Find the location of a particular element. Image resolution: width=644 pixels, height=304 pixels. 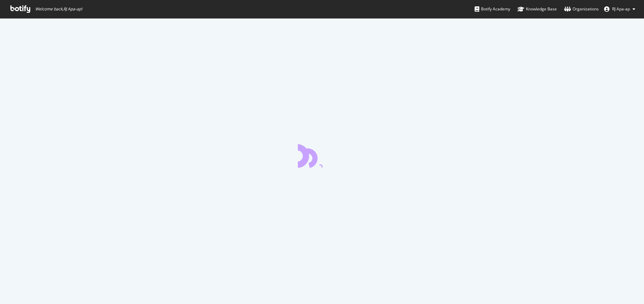

div: Botify Academy is located at coordinates (492, 9).